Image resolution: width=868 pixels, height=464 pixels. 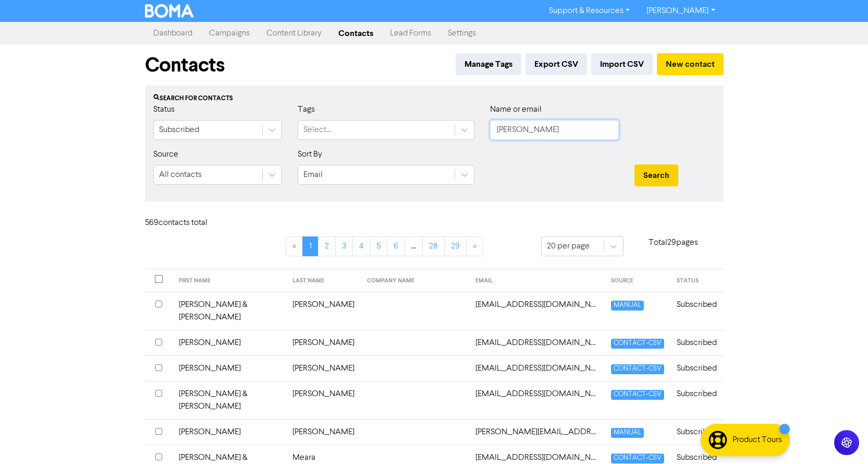 I want to click on button: New contact, so click(x=690, y=64).